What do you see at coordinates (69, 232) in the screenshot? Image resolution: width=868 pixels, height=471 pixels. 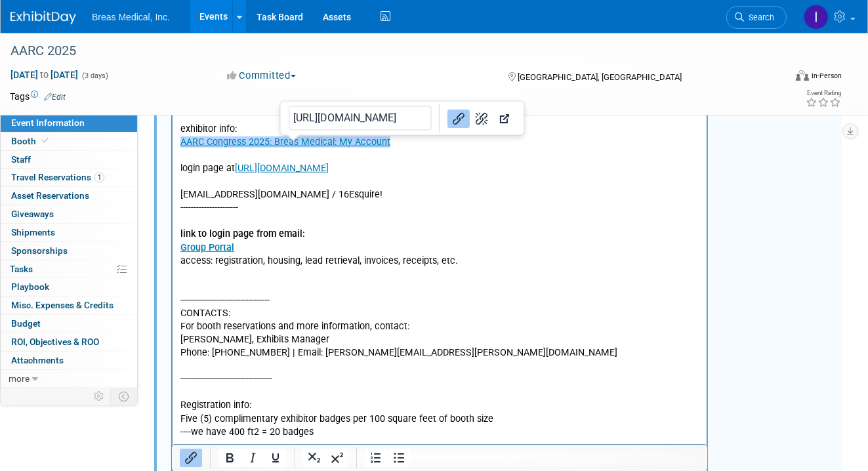 I see `a: Shipments` at bounding box center [69, 232].